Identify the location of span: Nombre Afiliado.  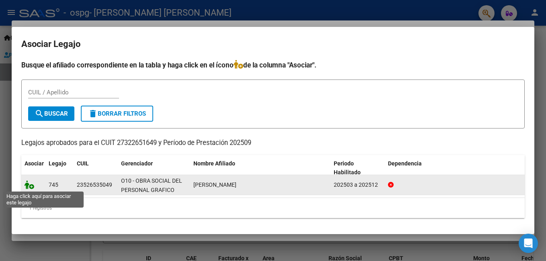
(214, 164).